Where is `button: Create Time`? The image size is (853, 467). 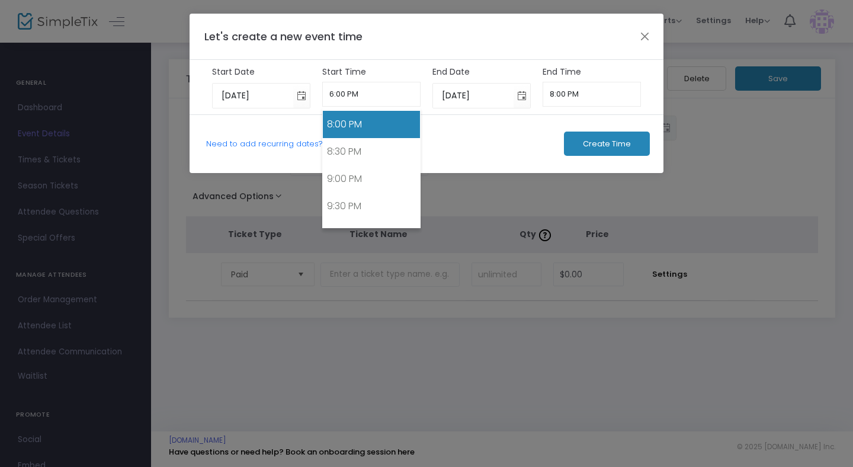 button: Create Time is located at coordinates (606, 143).